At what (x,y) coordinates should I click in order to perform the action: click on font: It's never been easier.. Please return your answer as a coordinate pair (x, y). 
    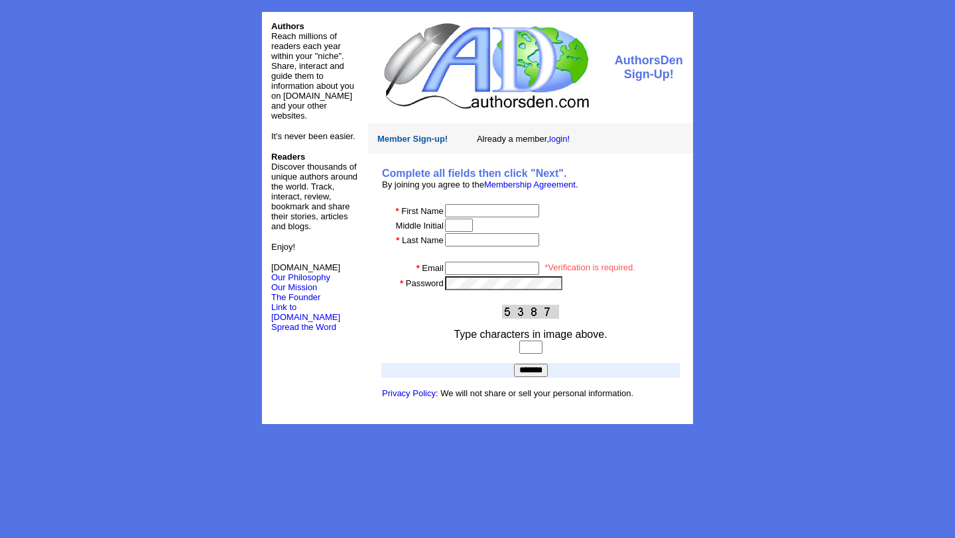
    Looking at the image, I should click on (313, 136).